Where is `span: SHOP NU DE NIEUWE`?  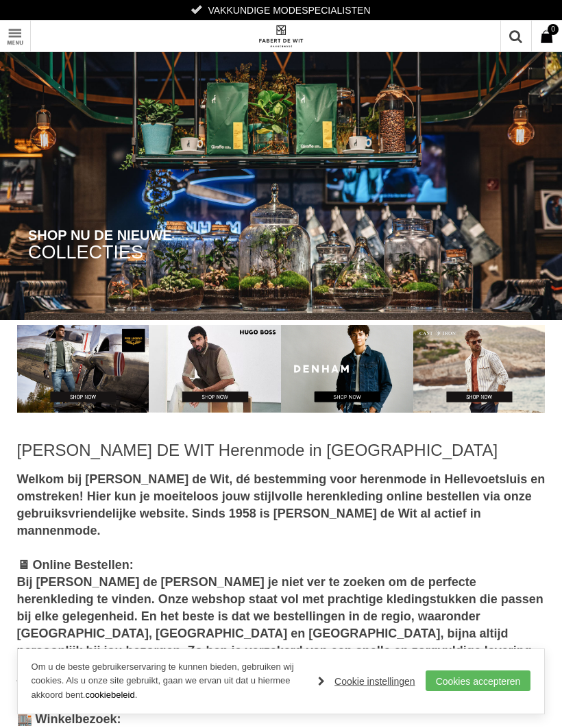
span: SHOP NU DE NIEUWE is located at coordinates (100, 235).